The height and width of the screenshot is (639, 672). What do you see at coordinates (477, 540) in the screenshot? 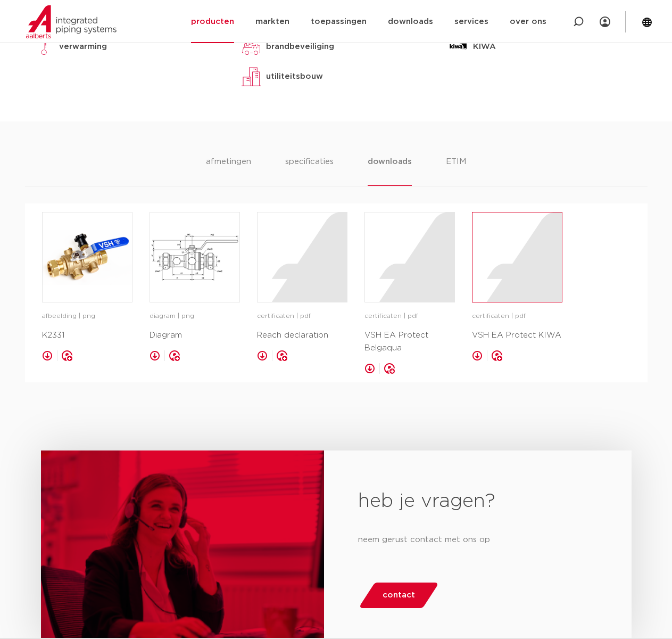
I see `p: neem gerust contact met ons op` at bounding box center [477, 540].